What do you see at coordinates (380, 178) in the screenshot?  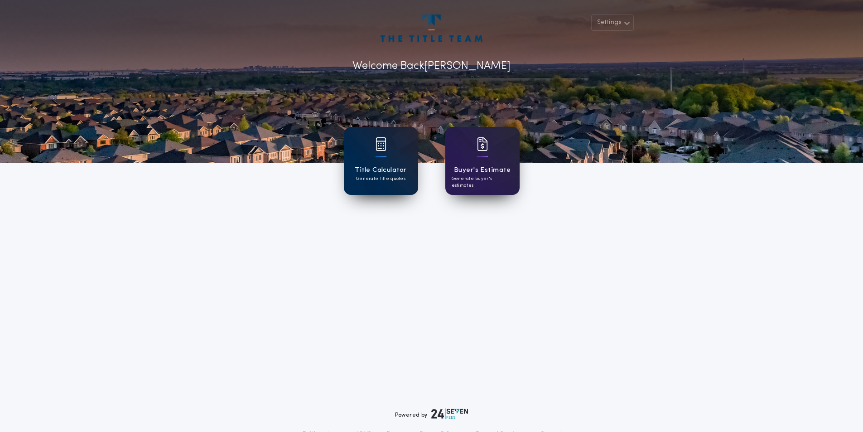 I see `p: Generate title quotes` at bounding box center [380, 178].